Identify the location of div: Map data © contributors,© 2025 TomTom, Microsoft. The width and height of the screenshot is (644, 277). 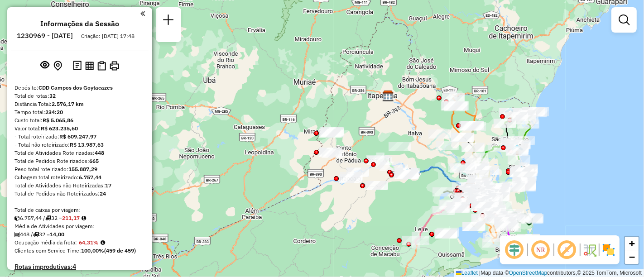
(549, 273).